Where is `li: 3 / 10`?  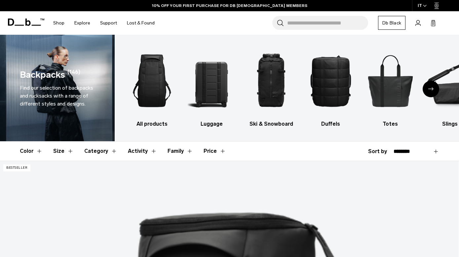
li: 3 / 10 is located at coordinates (271, 86).